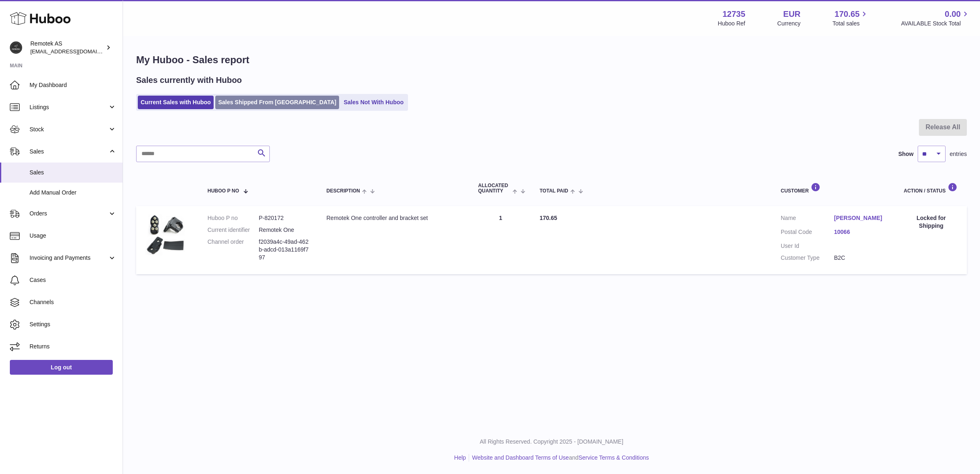  I want to click on span: Usage, so click(73, 236).